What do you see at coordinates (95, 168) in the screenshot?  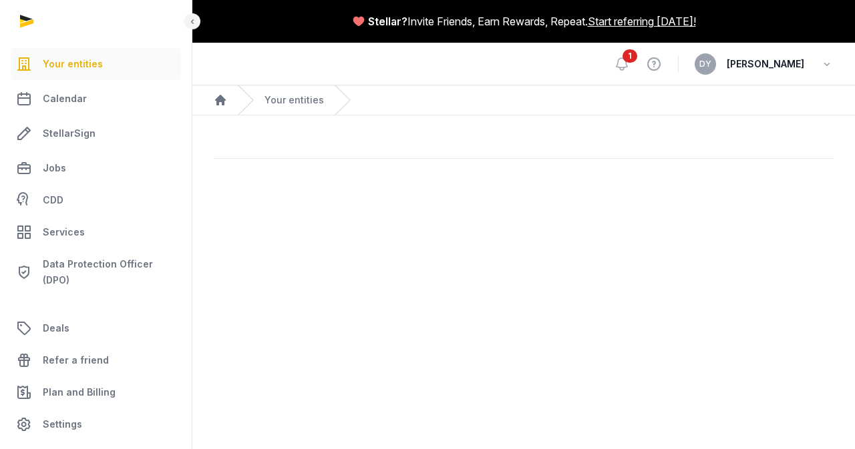 I see `a: Jobs` at bounding box center [95, 168].